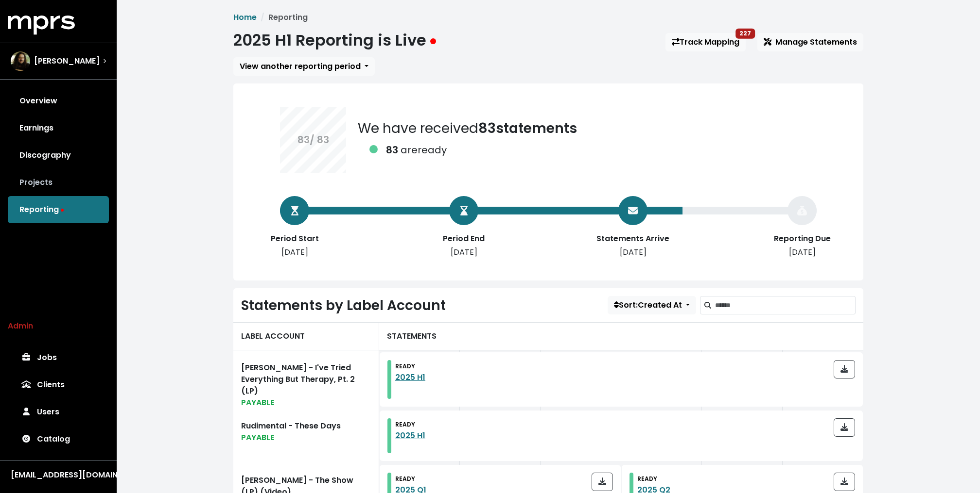  I want to click on b: 83, so click(392, 150).